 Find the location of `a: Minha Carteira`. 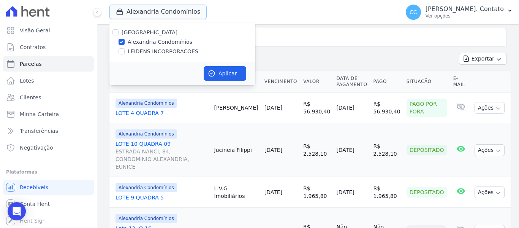

a: Minha Carteira is located at coordinates (48, 114).